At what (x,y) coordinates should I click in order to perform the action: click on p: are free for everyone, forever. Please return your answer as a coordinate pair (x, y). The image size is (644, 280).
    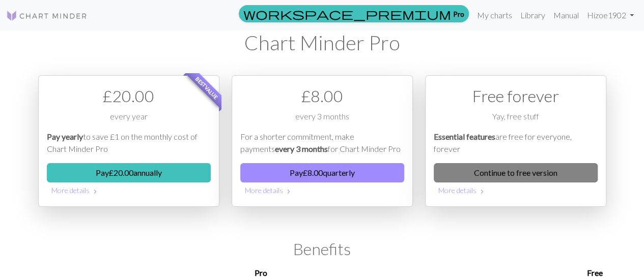
    Looking at the image, I should click on (515, 143).